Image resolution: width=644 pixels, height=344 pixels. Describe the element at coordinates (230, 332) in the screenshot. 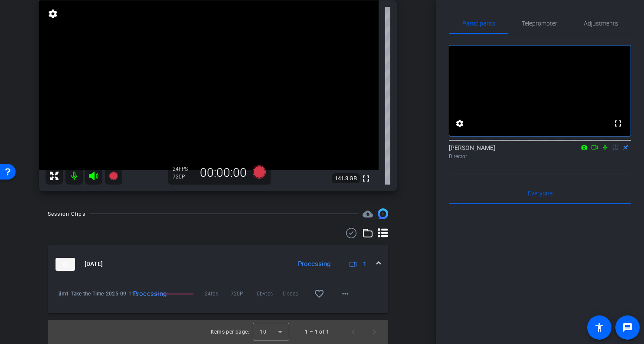

I see `div: Items per page:` at that location.